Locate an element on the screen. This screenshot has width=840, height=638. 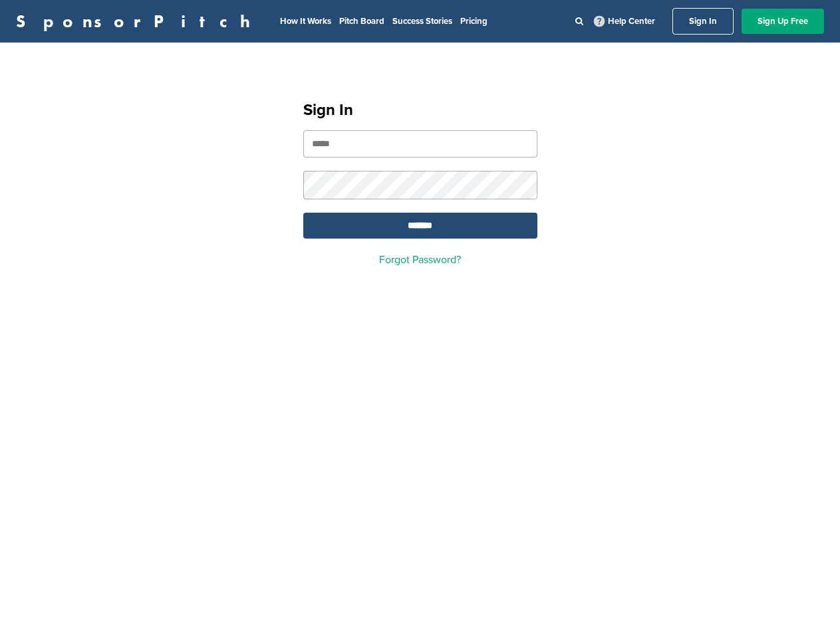
a: Help Center is located at coordinates (624, 21).